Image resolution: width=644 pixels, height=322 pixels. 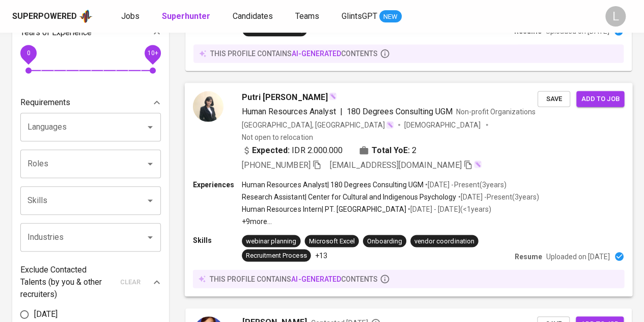 What do you see at coordinates (217, 240) in the screenshot?
I see `p: Skills` at bounding box center [217, 240].